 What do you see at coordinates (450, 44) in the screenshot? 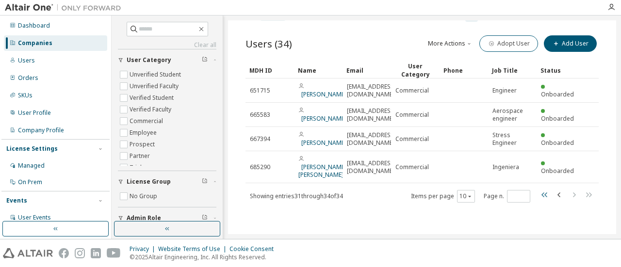
I see `button: More Actions` at bounding box center [450, 44].